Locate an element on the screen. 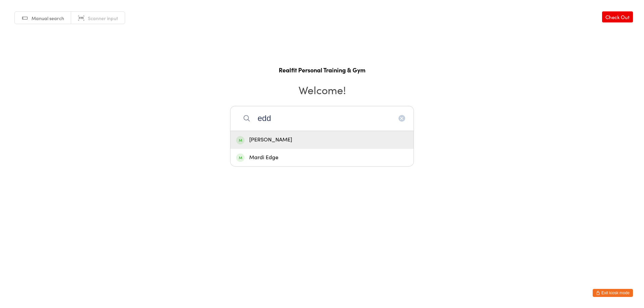 The height and width of the screenshot is (308, 644). span: Scanner input is located at coordinates (103, 18).